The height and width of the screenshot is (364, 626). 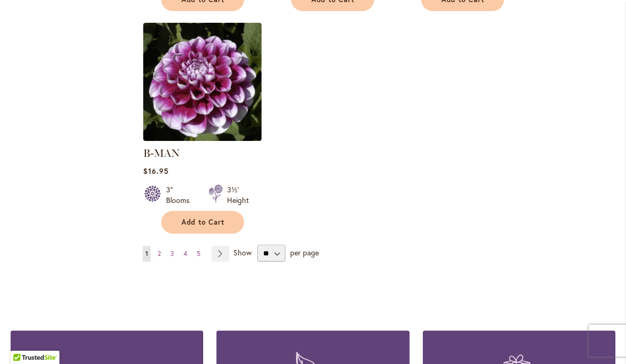 What do you see at coordinates (304, 253) in the screenshot?
I see `span: per page` at bounding box center [304, 253].